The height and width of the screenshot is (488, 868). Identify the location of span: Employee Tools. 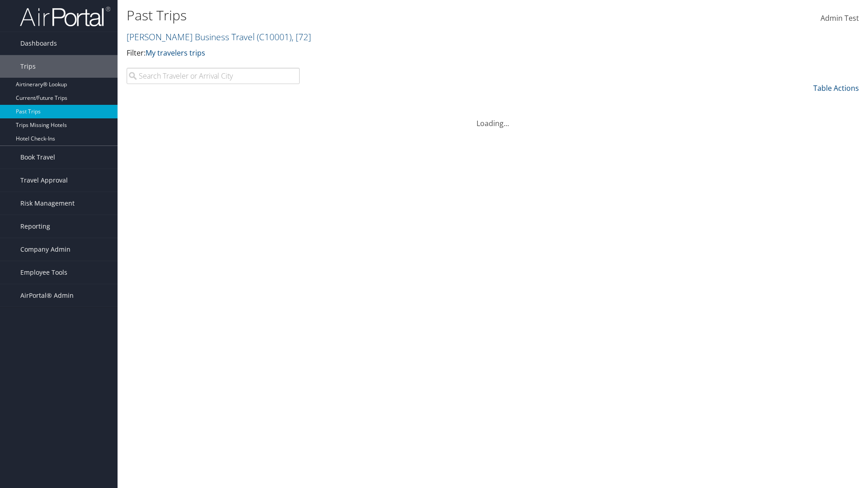
(44, 272).